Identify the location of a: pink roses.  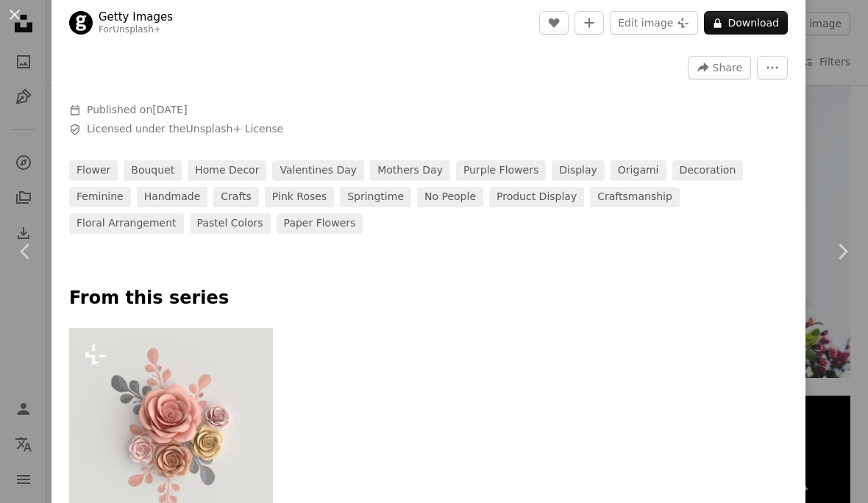
(299, 197).